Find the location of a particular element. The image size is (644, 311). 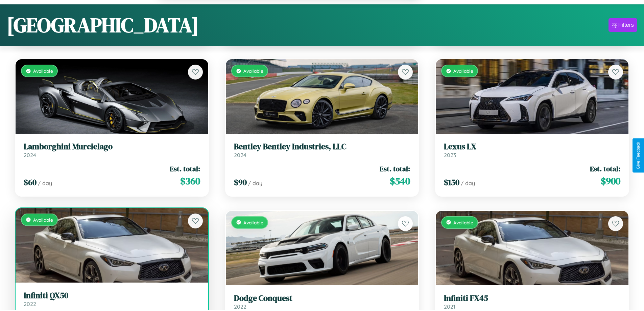

div: Give Feedback is located at coordinates (638, 155).